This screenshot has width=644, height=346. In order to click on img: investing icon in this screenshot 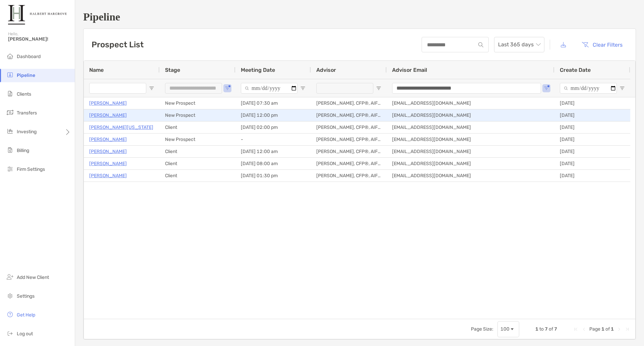, I will do `click(10, 131)`.